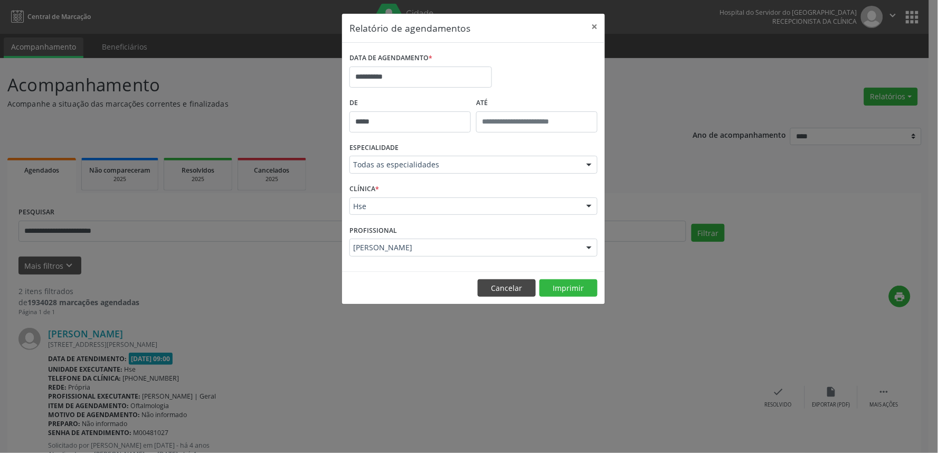 Image resolution: width=938 pixels, height=453 pixels. What do you see at coordinates (373, 230) in the screenshot?
I see `label: PROFISSIONAL` at bounding box center [373, 230].